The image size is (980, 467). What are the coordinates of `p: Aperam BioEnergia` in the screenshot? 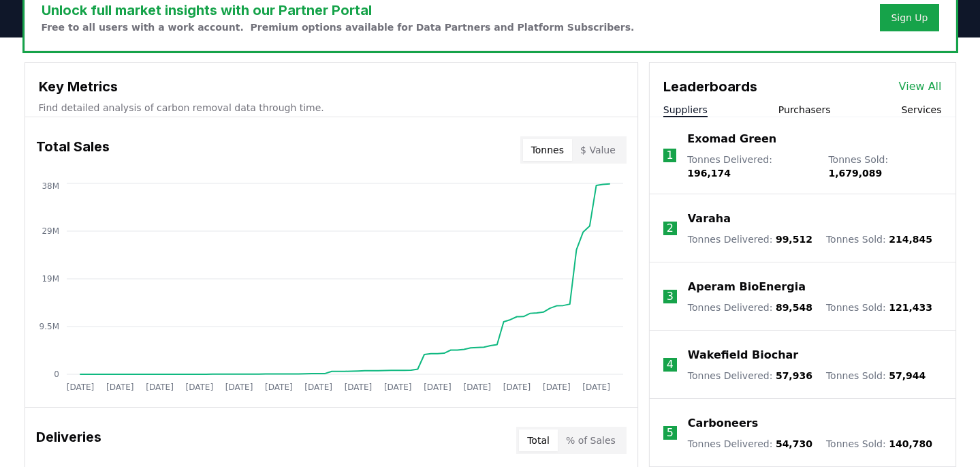 It's located at (746, 287).